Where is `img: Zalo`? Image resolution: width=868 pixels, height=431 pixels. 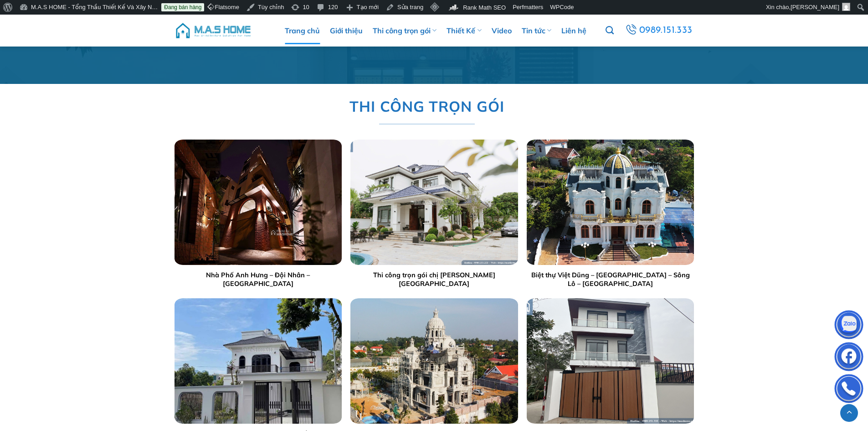 img: Zalo is located at coordinates (849, 326).